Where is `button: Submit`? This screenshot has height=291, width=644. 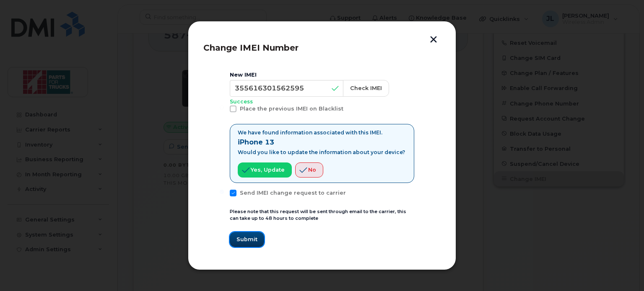
button: Submit is located at coordinates (247, 239).